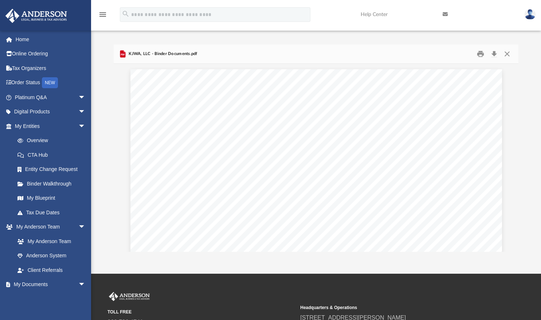 This screenshot has height=320, width=541. What do you see at coordinates (507, 54) in the screenshot?
I see `button: Close` at bounding box center [507, 54].